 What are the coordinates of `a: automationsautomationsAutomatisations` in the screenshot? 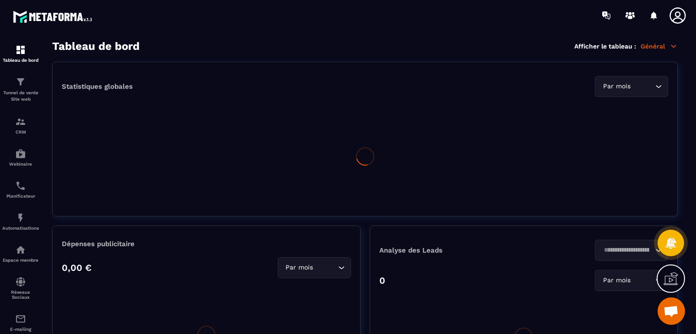 It's located at (21, 221).